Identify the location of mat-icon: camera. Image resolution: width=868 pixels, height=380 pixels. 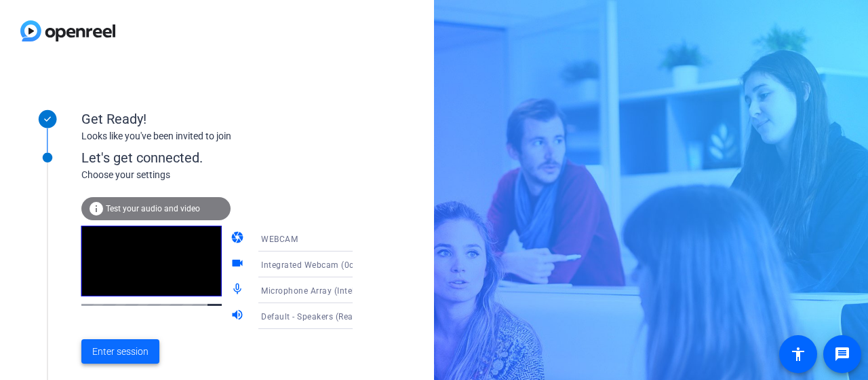
(239, 238).